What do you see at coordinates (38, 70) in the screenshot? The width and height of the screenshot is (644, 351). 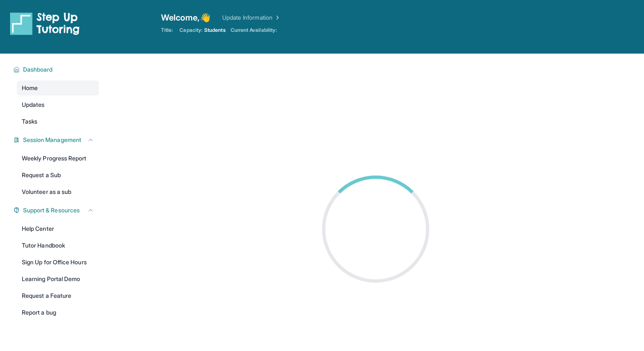 I see `span: Dashboard` at bounding box center [38, 70].